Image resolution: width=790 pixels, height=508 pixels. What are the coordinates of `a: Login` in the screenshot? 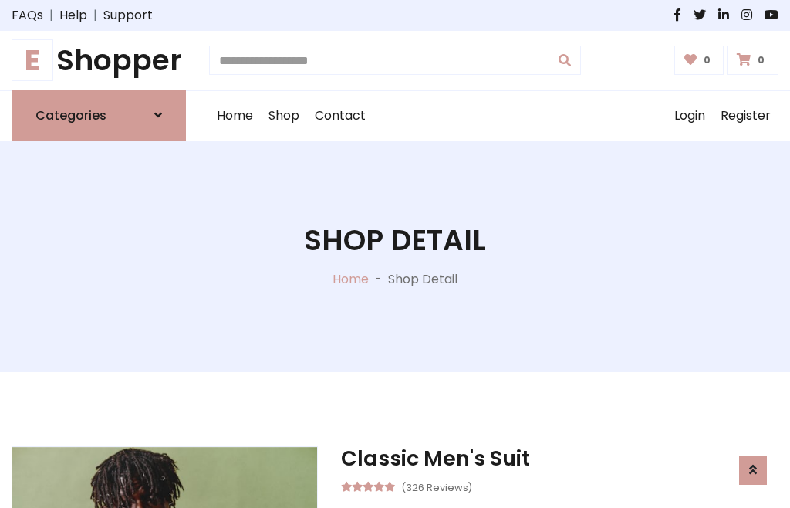 It's located at (690, 116).